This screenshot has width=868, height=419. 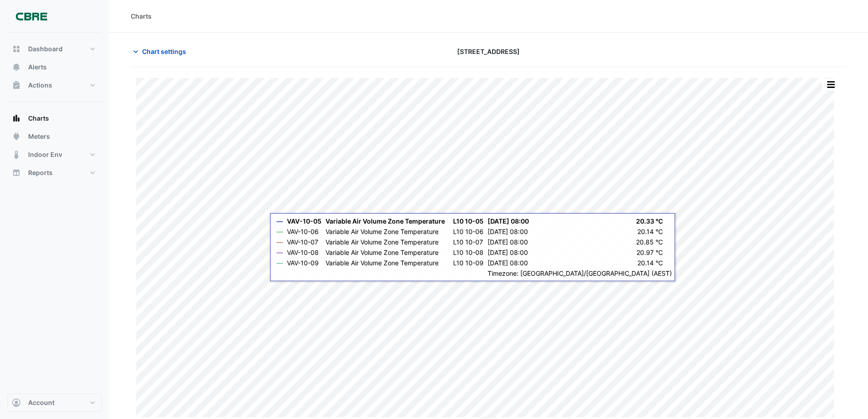 I want to click on span: Alerts, so click(x=37, y=67).